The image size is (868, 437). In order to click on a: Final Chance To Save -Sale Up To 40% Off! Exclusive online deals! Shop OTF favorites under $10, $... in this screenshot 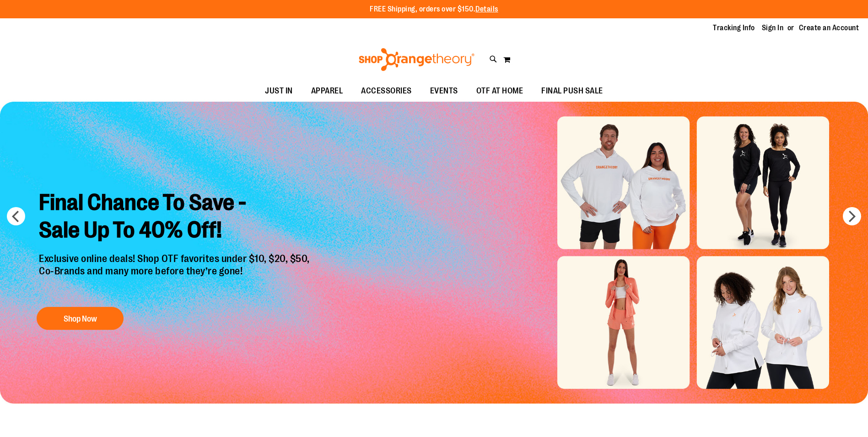, I will do `click(175, 257)`.